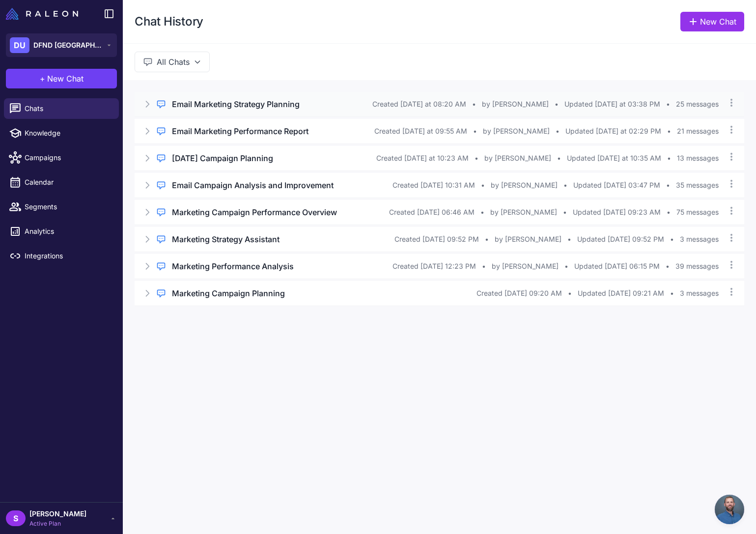 This screenshot has height=534, width=756. Describe the element at coordinates (61, 133) in the screenshot. I see `a: Knowledge` at that location.